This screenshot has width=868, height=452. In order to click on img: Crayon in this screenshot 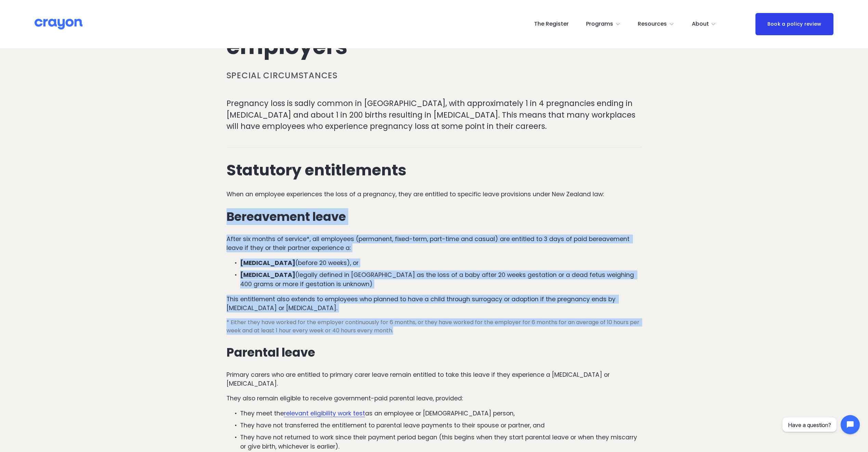, I will do `click(59, 24)`.